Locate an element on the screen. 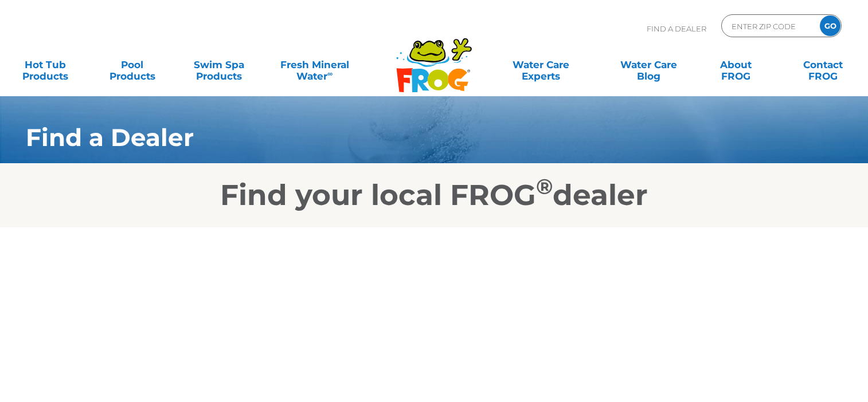  a: Water CareExperts is located at coordinates (541, 65).